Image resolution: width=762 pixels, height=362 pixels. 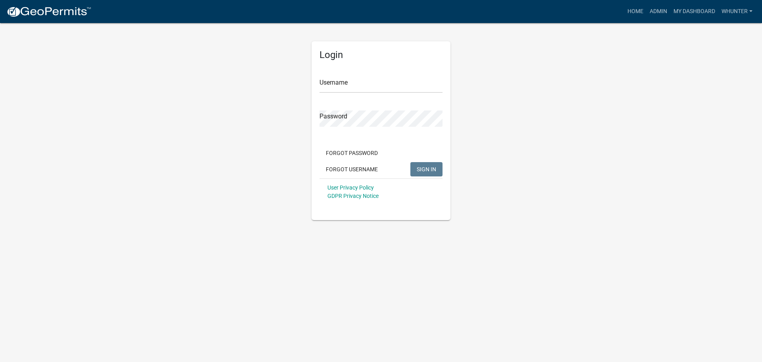 I want to click on button: Forgot Password, so click(x=352, y=153).